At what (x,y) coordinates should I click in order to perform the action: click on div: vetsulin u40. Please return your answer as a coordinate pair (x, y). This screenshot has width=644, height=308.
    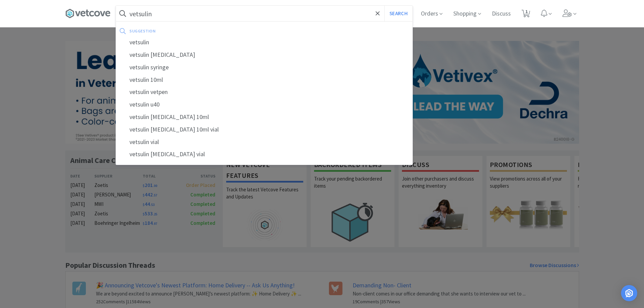
    Looking at the image, I should click on (264, 104).